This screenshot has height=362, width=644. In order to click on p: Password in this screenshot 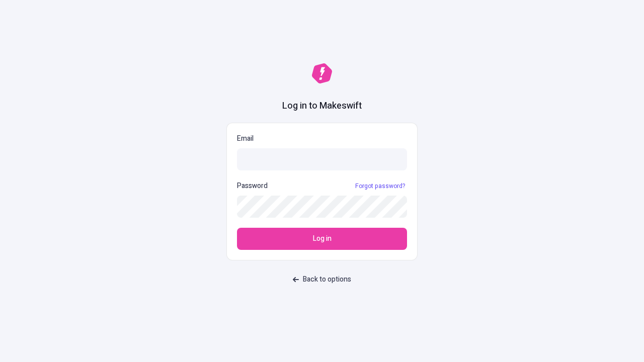, I will do `click(252, 186)`.